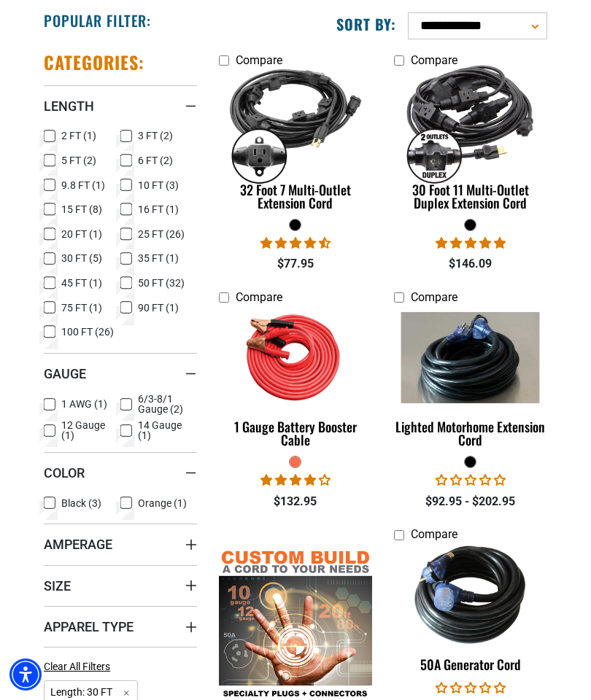 The width and height of the screenshot is (591, 700). I want to click on span: 16 FT (1), so click(159, 209).